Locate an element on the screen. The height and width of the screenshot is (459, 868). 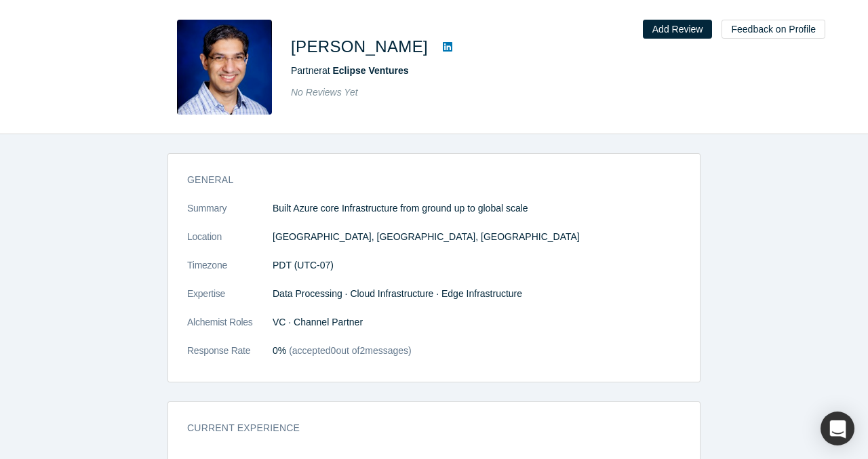
h3: Current Experience is located at coordinates (425, 428).